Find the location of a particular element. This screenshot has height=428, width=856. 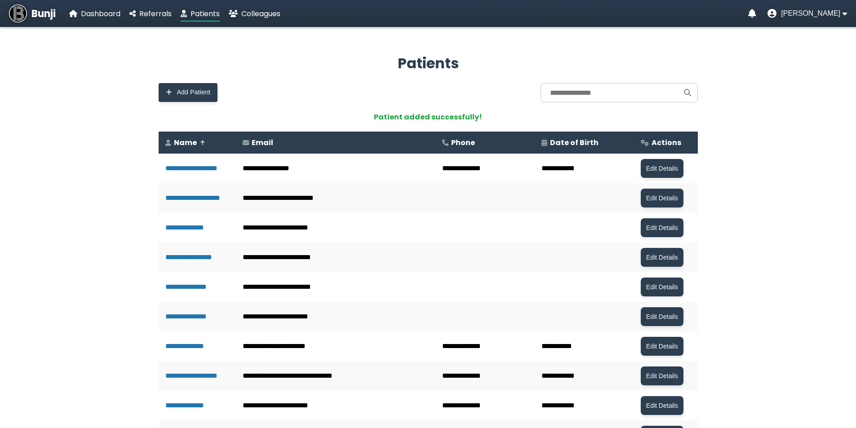

th: Name is located at coordinates (197, 143).